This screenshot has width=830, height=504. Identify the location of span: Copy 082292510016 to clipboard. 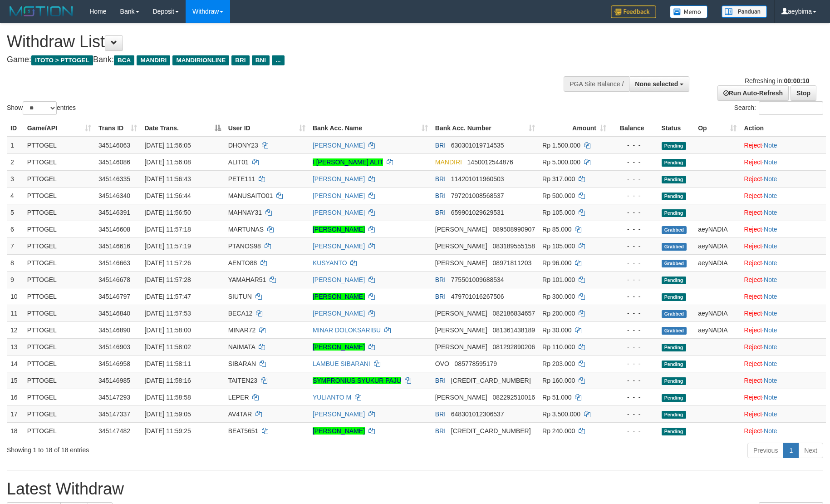
(514, 397).